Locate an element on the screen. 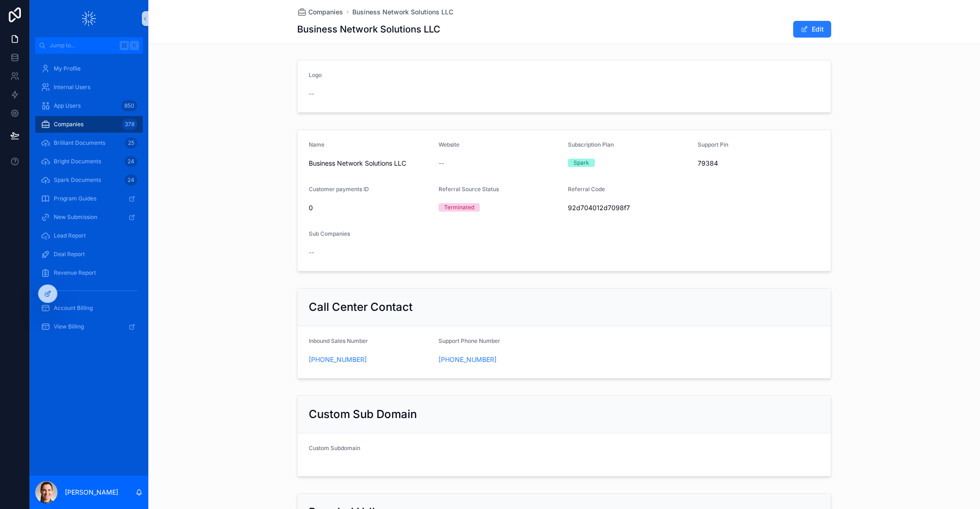  span: Logo is located at coordinates (316, 75).